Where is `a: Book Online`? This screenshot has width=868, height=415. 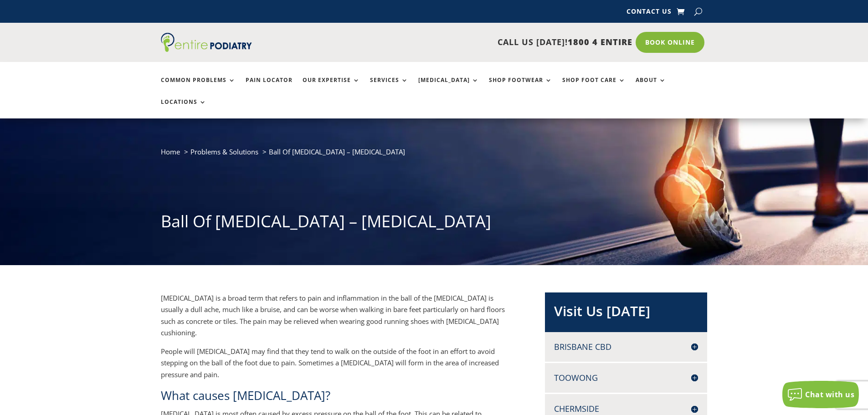 a: Book Online is located at coordinates (669, 42).